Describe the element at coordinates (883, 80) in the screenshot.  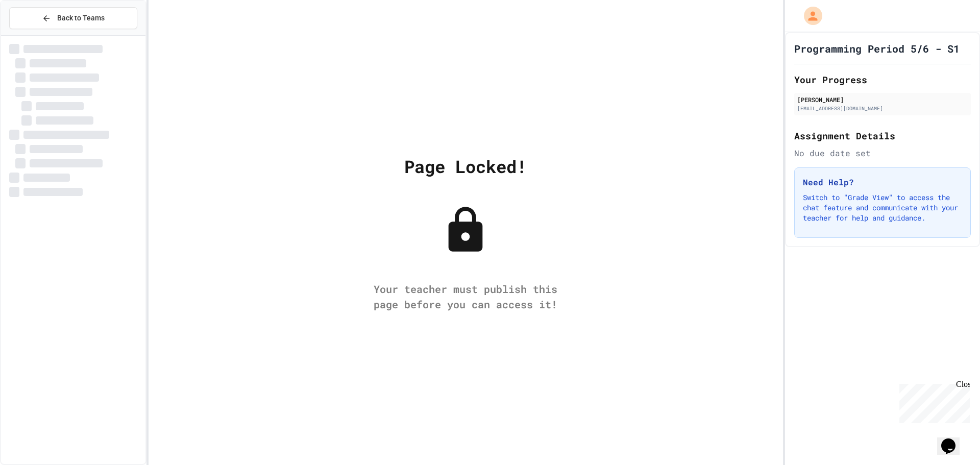
I see `h2: Your Progress` at that location.